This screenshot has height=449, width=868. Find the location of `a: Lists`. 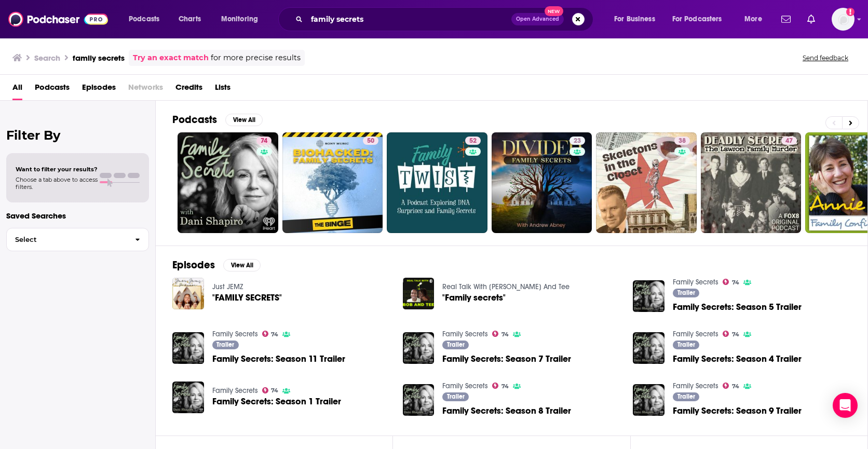

a: Lists is located at coordinates (223, 89).